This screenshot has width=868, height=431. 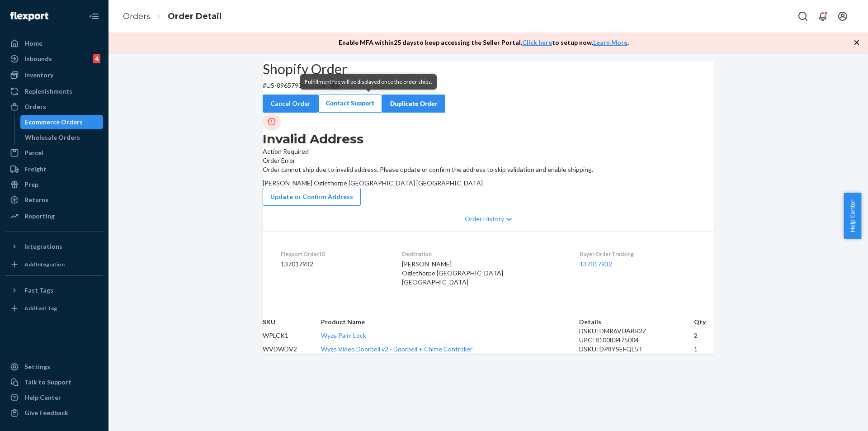 What do you see at coordinates (54, 199) in the screenshot?
I see `a: Returns` at bounding box center [54, 199].